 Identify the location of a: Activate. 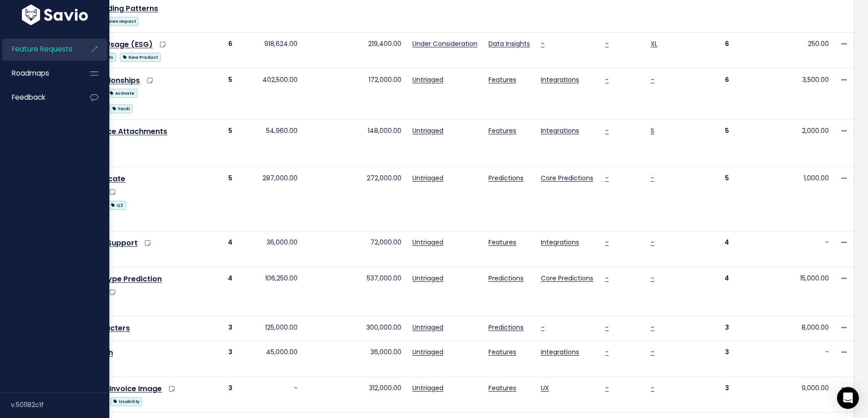
(122, 93).